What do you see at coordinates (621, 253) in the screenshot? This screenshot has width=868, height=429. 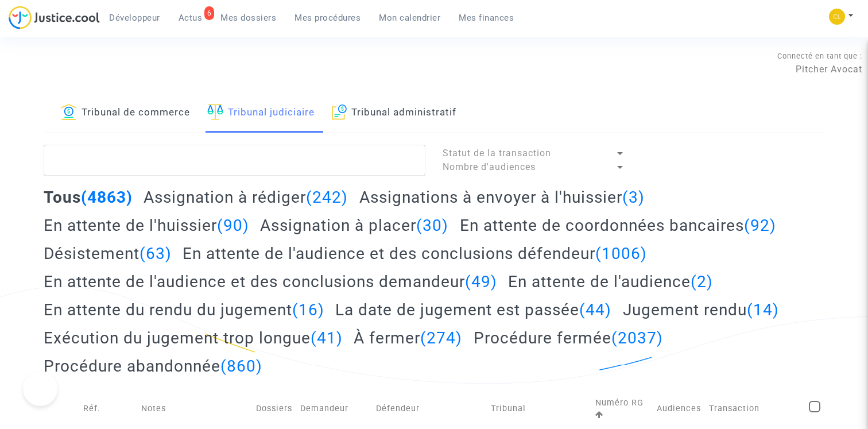 I see `span: (1006)` at bounding box center [621, 253].